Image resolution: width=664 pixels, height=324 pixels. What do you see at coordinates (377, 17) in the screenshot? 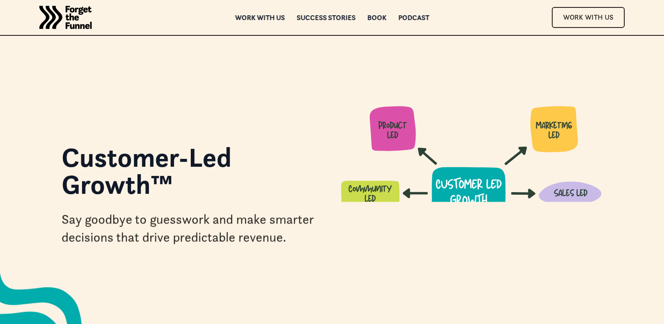
I see `div: Book` at bounding box center [377, 17].